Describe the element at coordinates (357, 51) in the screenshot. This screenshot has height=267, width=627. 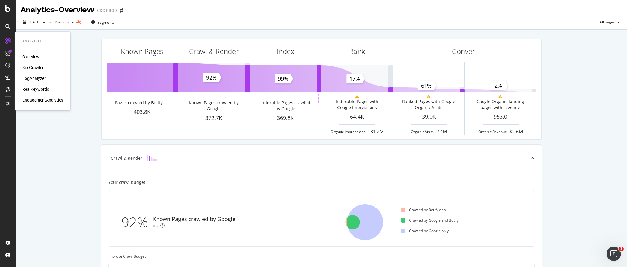
I see `div: Rank` at that location.